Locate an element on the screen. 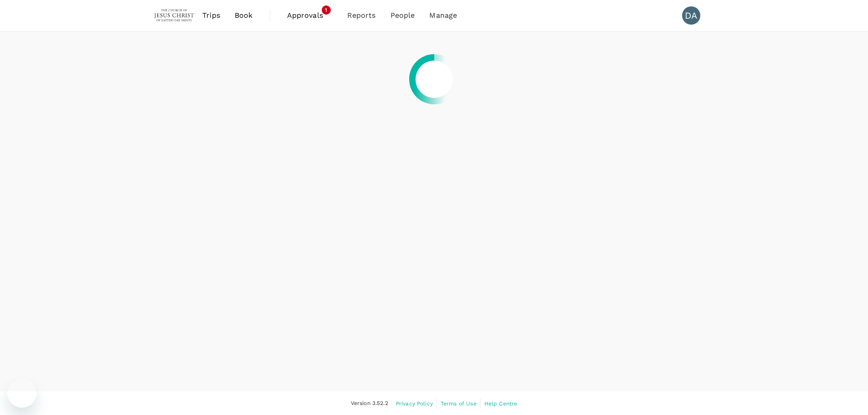  span: Trips is located at coordinates (211, 15).